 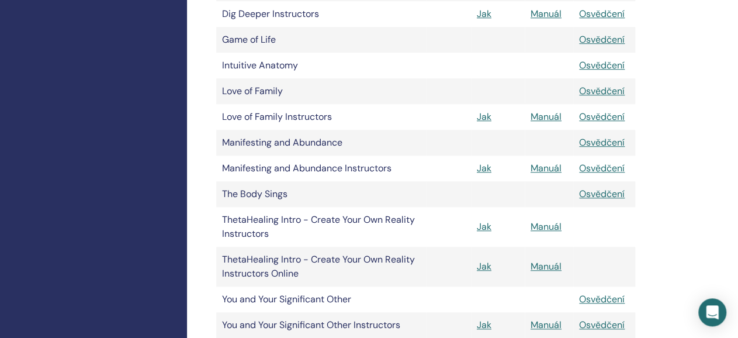 I want to click on td: The Body Sings, so click(x=321, y=194).